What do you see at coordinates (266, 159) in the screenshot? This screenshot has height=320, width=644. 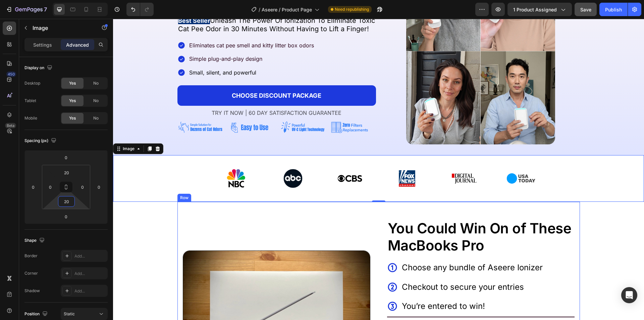 I see `img: gempages_543059729656579076-4a4c1d17-4305-4c21-93e5-c3814d6e8a96.webp` at bounding box center [266, 159].